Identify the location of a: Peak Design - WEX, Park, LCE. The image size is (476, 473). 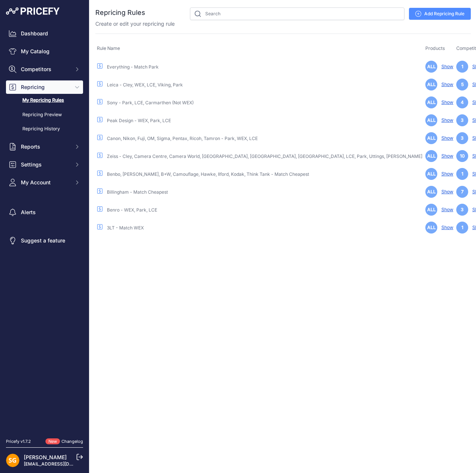
(139, 120).